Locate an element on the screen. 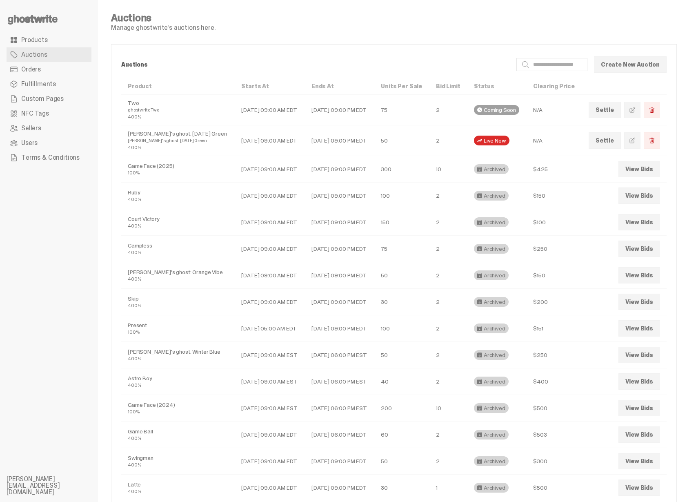  td: 60 is located at coordinates (402, 435).